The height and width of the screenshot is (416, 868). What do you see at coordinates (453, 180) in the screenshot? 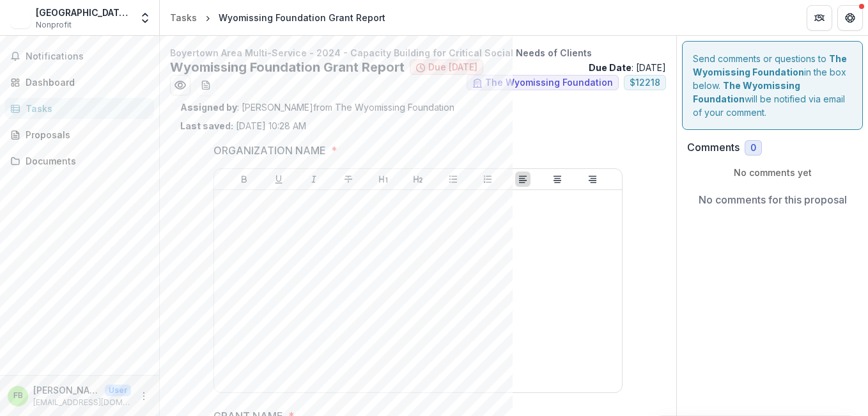
I see `button: Bullet List` at bounding box center [453, 180].